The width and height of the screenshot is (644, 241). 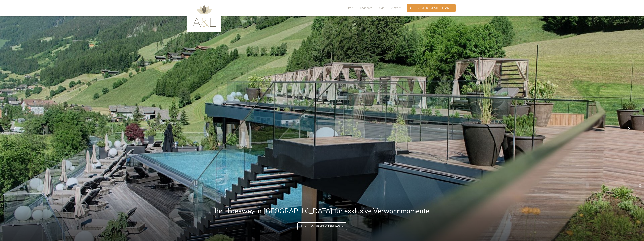 I want to click on span: Bilder, so click(x=382, y=8).